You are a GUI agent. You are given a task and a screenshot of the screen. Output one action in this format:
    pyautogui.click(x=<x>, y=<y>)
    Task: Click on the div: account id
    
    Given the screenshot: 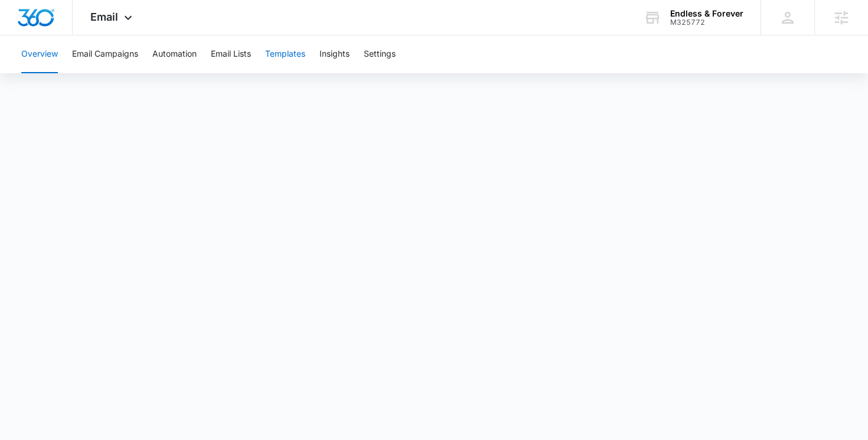 What is the action you would take?
    pyautogui.click(x=707, y=22)
    